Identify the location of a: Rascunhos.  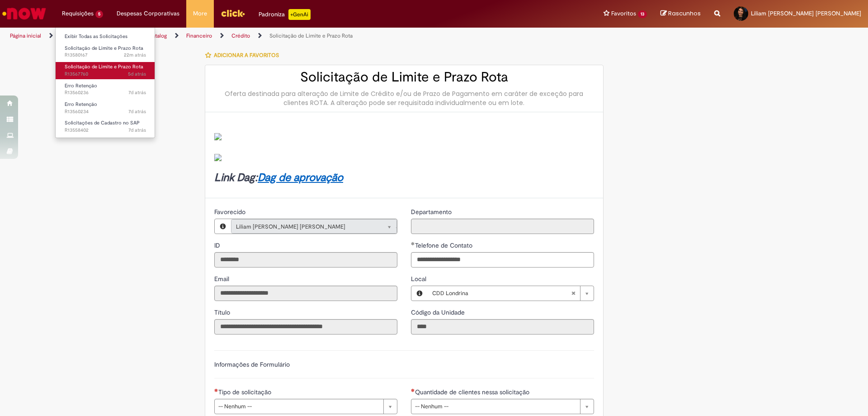
(680, 14).